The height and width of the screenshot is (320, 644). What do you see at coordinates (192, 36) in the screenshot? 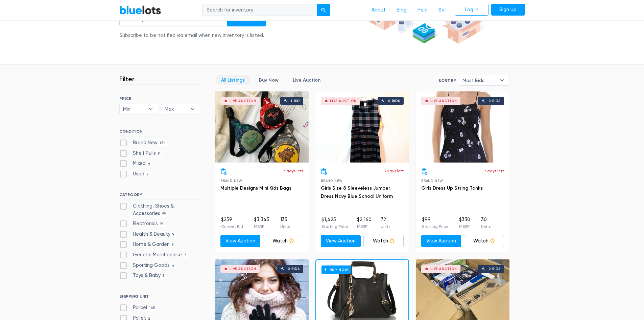
I see `div: Subscribe to be notified via email when new inventory is listed.` at bounding box center [192, 36].